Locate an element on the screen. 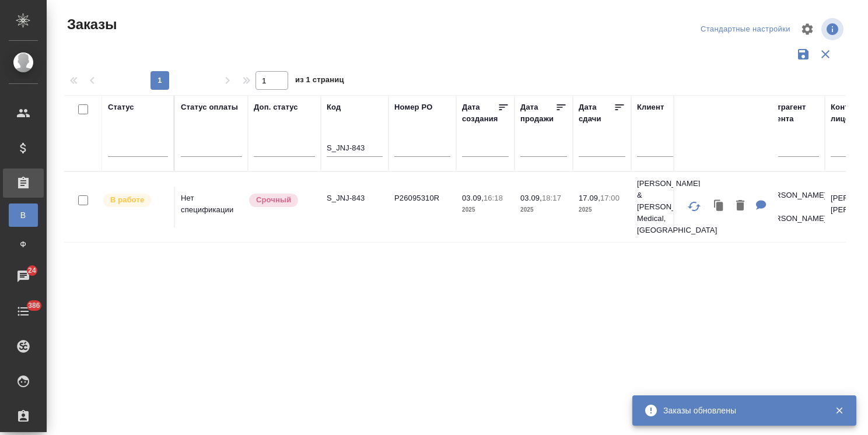 This screenshot has width=868, height=435. div: Статус is located at coordinates (121, 108).